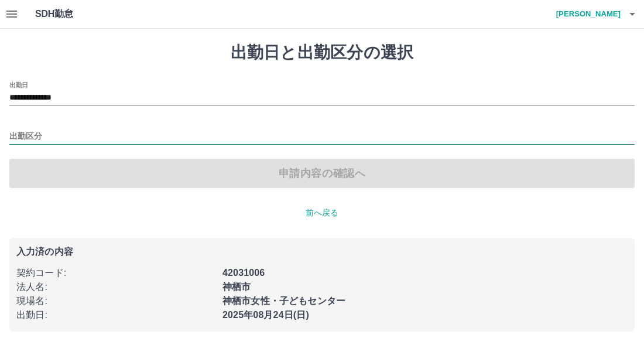  What do you see at coordinates (116, 287) in the screenshot?
I see `p: 法人名 :` at bounding box center [116, 287].